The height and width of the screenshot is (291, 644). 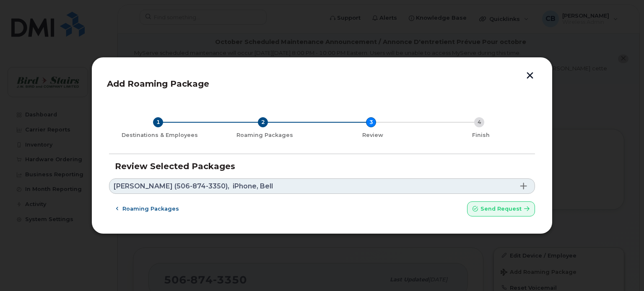 I want to click on div: Finish, so click(x=481, y=136).